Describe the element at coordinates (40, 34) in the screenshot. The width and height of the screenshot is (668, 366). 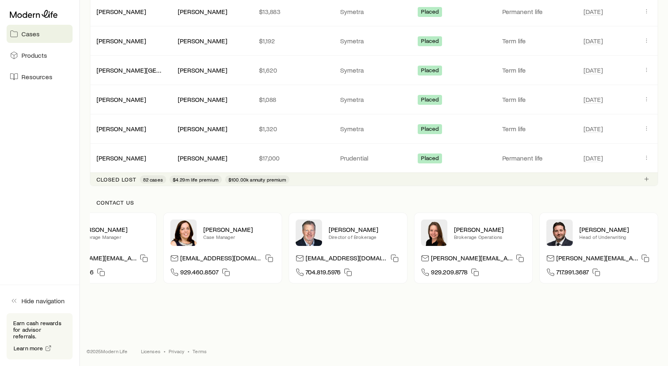
I see `a: Cases` at that location.